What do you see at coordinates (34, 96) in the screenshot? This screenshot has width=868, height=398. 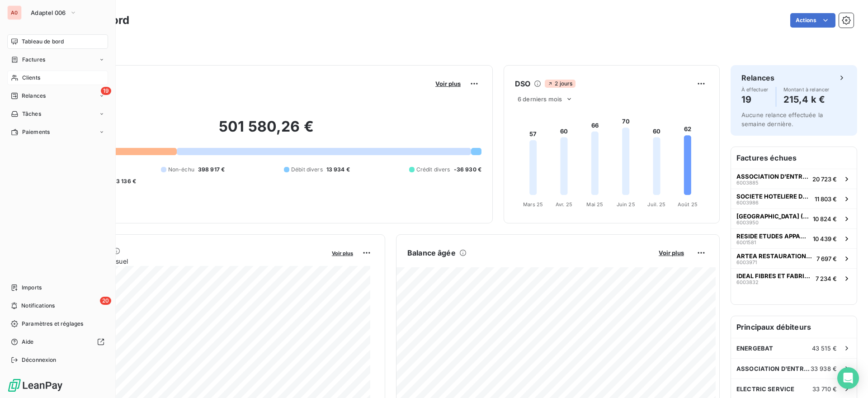 I see `span: Relances` at bounding box center [34, 96].